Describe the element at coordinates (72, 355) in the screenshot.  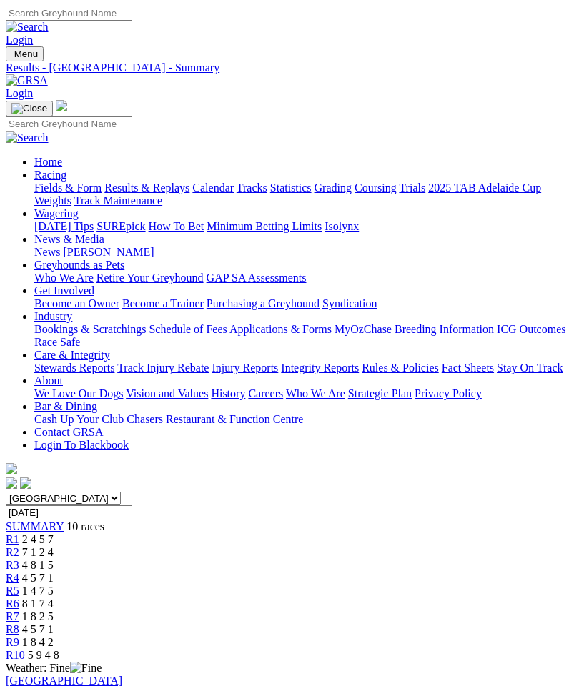
I see `a: Care & Integrity` at that location.